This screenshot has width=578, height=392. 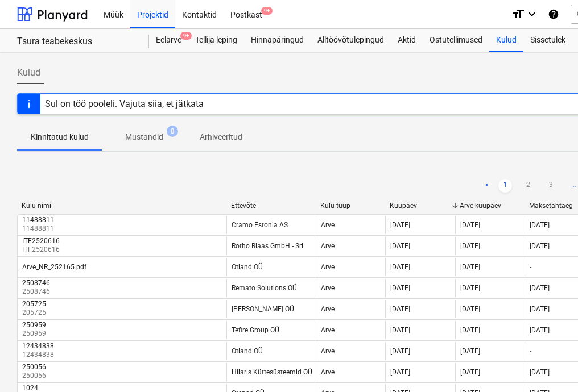 What do you see at coordinates (350, 41) in the screenshot?
I see `div: Alltöövõtulepingud` at bounding box center [350, 41].